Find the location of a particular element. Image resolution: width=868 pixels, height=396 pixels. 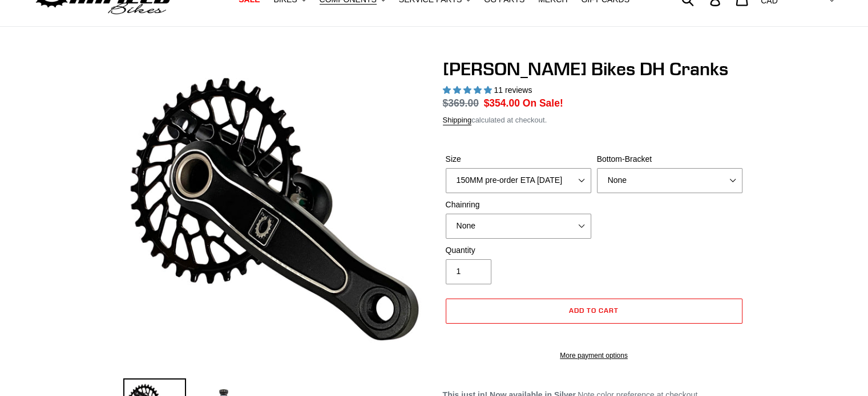

s: $369.00 is located at coordinates (460, 103).